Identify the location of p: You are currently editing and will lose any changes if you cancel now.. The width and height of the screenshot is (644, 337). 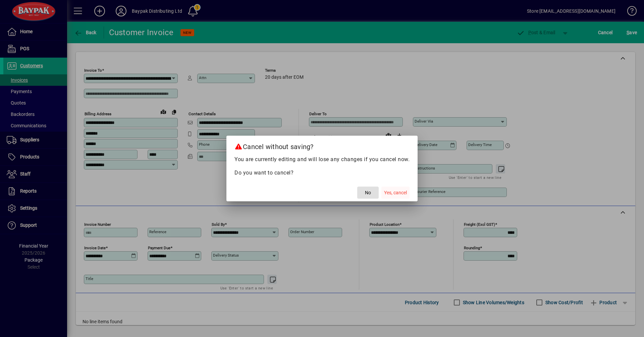
(322, 159).